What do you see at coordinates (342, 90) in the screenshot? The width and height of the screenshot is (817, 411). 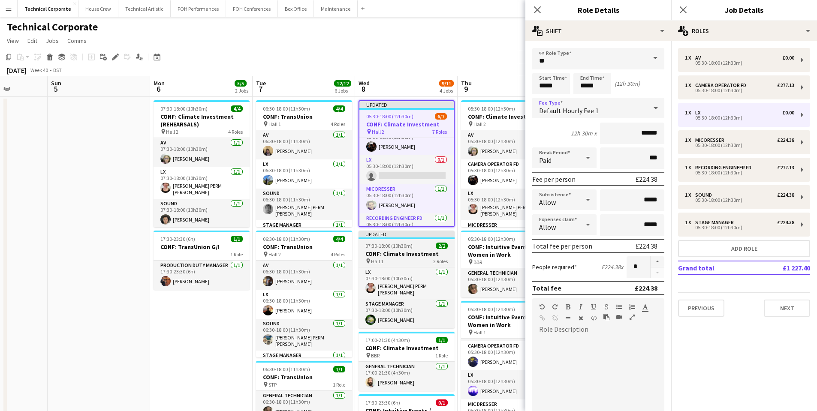 I see `div: 6 Jobs` at bounding box center [342, 90].